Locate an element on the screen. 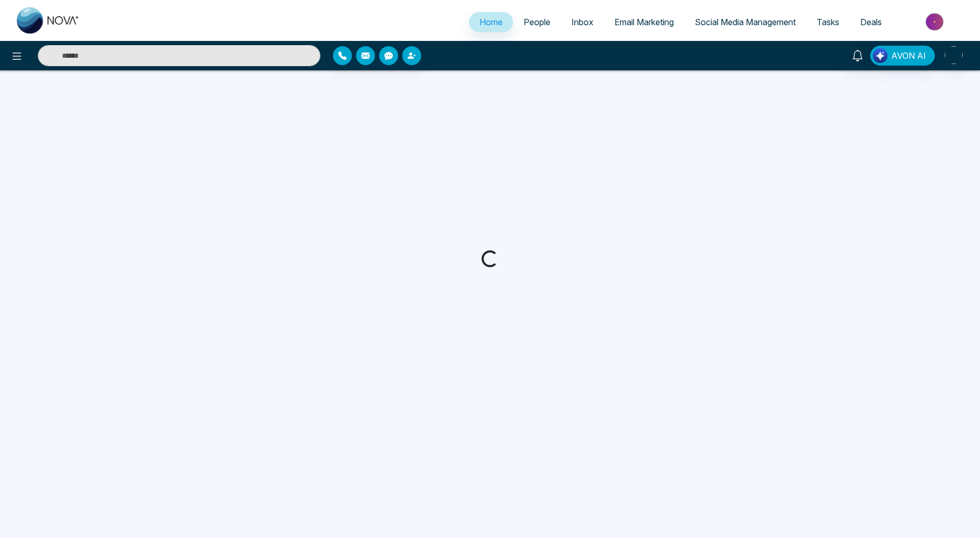  span: Deals is located at coordinates (871, 22).